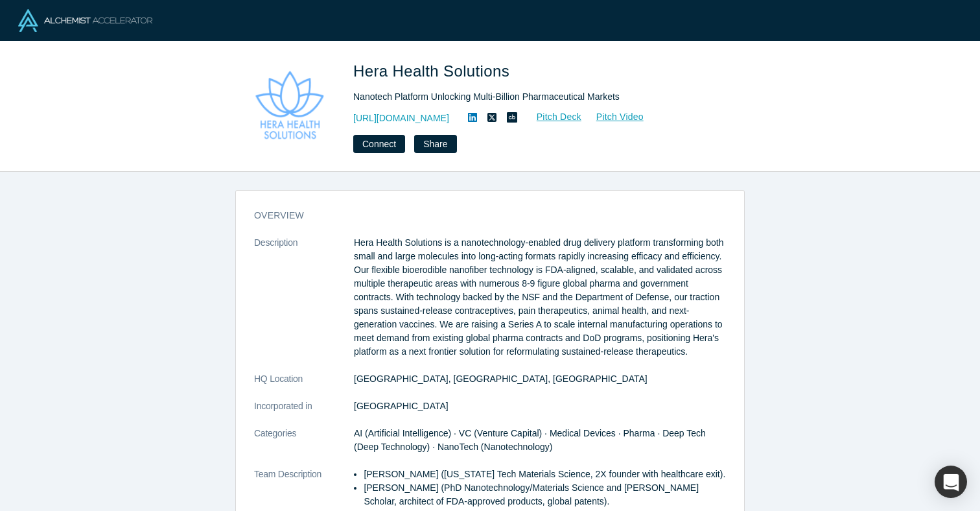 This screenshot has width=980, height=511. I want to click on p: Hera Health Solutions is a nanotechnology-enabled drug delivery platform transforming both small ..., so click(540, 297).